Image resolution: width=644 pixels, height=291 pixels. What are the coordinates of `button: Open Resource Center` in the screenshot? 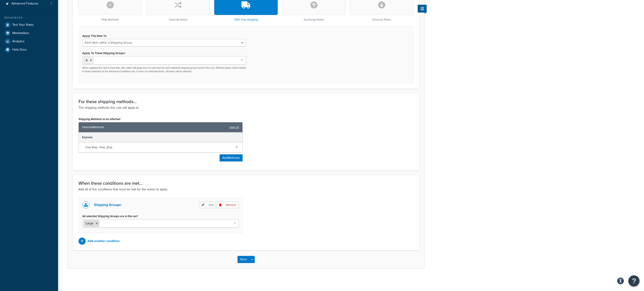 It's located at (634, 281).